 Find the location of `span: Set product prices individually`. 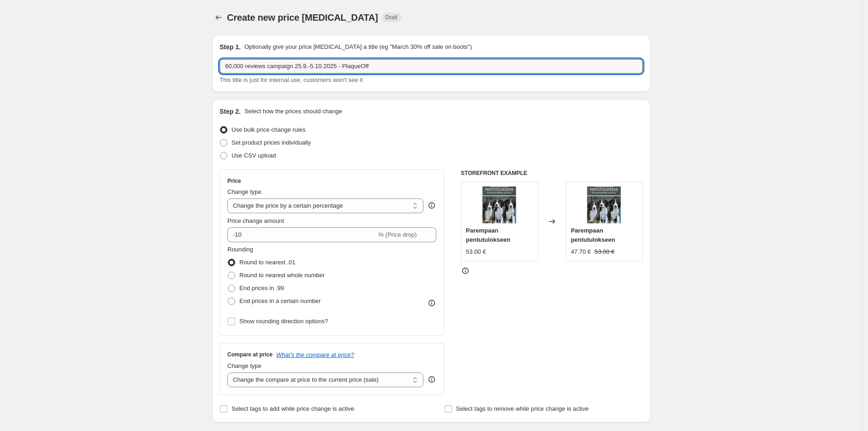

span: Set product prices individually is located at coordinates (271, 143).